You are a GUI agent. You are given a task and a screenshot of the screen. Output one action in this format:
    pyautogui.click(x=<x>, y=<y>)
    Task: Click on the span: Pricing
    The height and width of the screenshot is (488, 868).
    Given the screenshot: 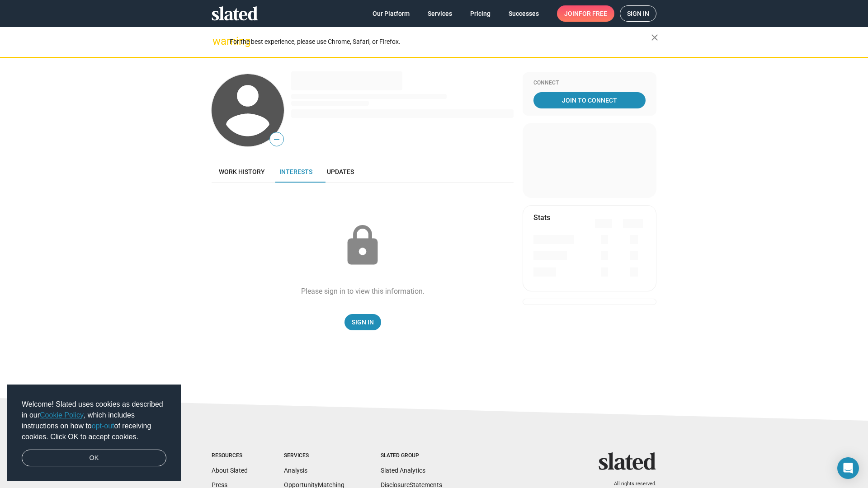 What is the action you would take?
    pyautogui.click(x=480, y=13)
    